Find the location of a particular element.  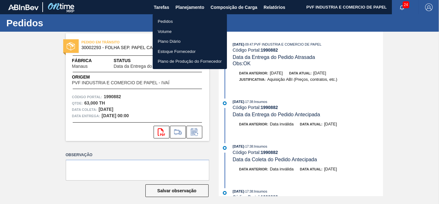

li: Plano de Produção do Fornecedor is located at coordinates (190, 61).